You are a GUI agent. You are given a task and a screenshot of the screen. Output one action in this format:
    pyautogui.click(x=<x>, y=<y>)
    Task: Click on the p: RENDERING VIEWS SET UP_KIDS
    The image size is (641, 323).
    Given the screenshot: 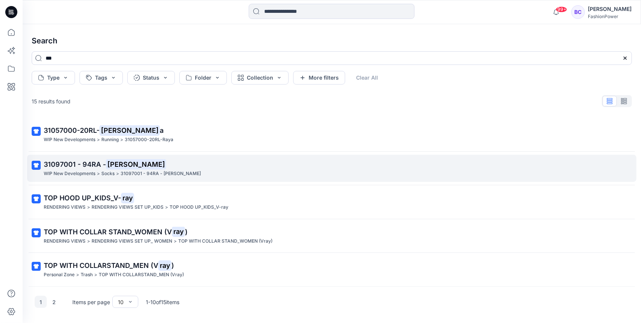 What is the action you would take?
    pyautogui.click(x=127, y=207)
    